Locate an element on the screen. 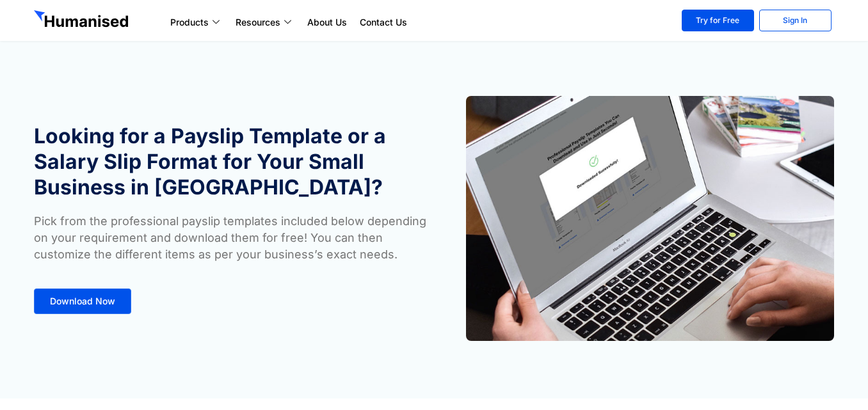 Image resolution: width=868 pixels, height=410 pixels. span: Download Now is located at coordinates (83, 301).